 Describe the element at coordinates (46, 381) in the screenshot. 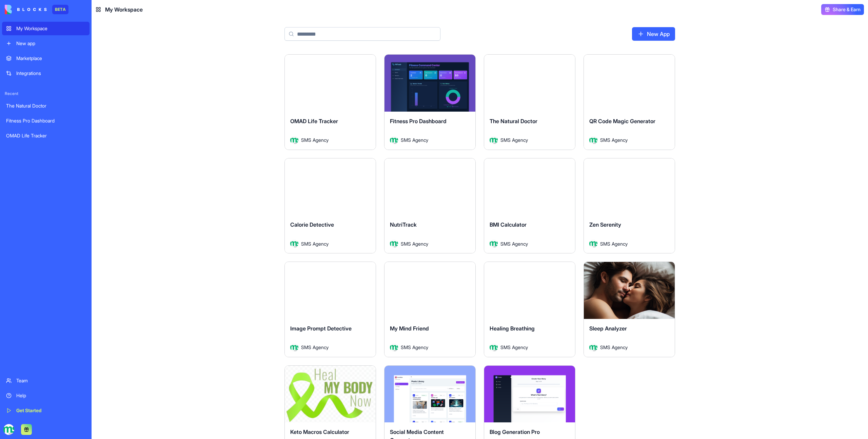

I see `a: Team` at that location.